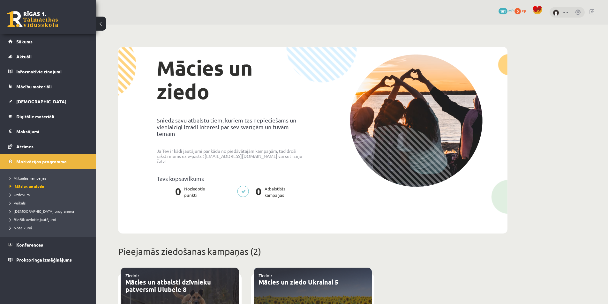 The image size is (608, 304). Describe the element at coordinates (49, 178) in the screenshot. I see `a: Aktuālās kampaņas` at that location.